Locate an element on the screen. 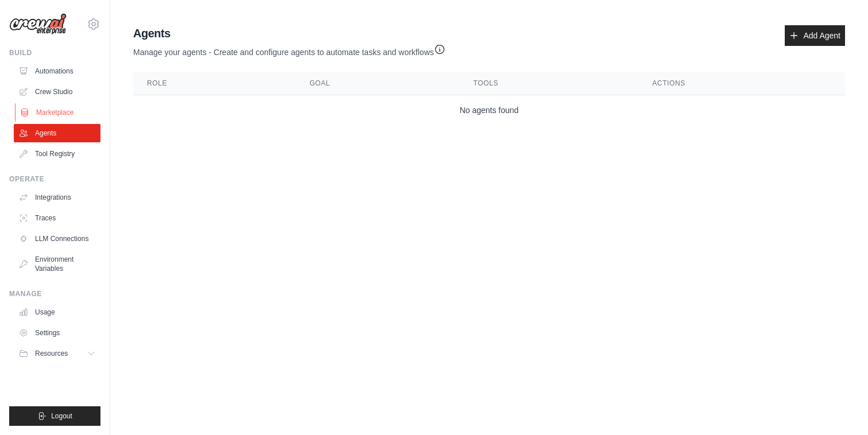 The width and height of the screenshot is (868, 435). th: Role is located at coordinates (214, 83).